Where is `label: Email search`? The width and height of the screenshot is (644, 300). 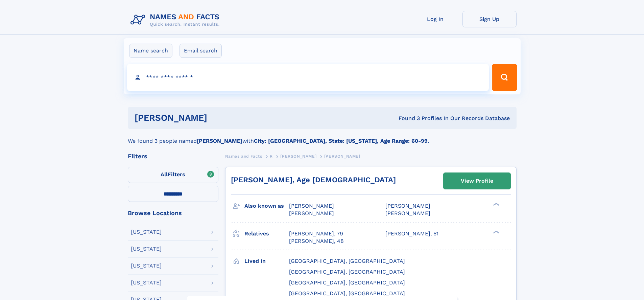
label: Email search is located at coordinates (201, 50).